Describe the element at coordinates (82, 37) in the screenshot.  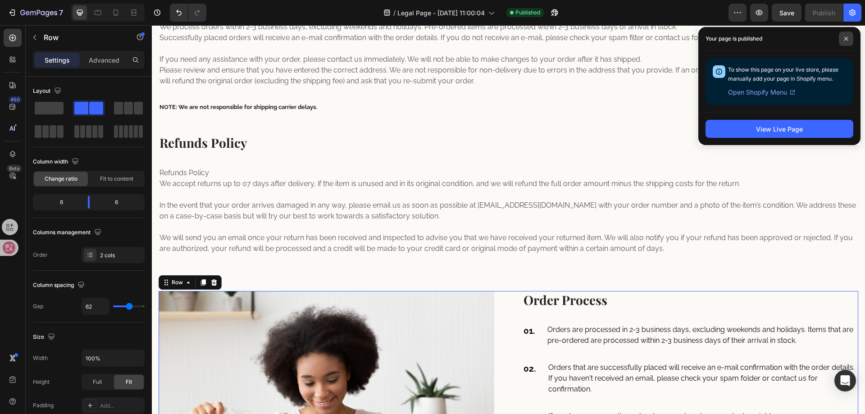
I see `p: Row` at that location.